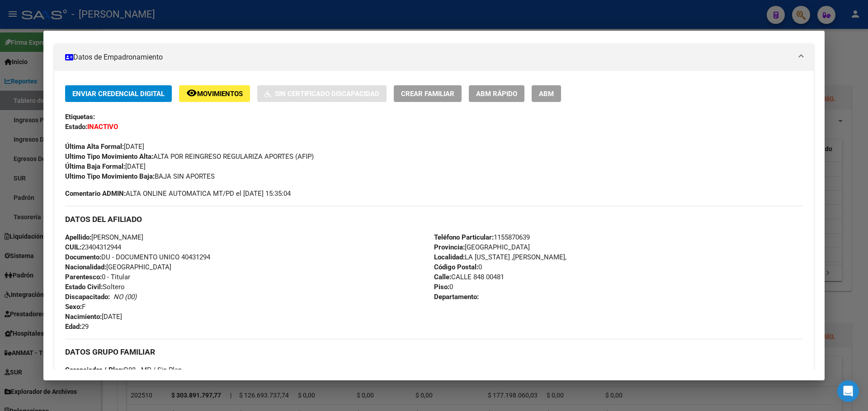 This screenshot has width=868, height=411. I want to click on button: Enviar Credencial Digital, so click(118, 93).